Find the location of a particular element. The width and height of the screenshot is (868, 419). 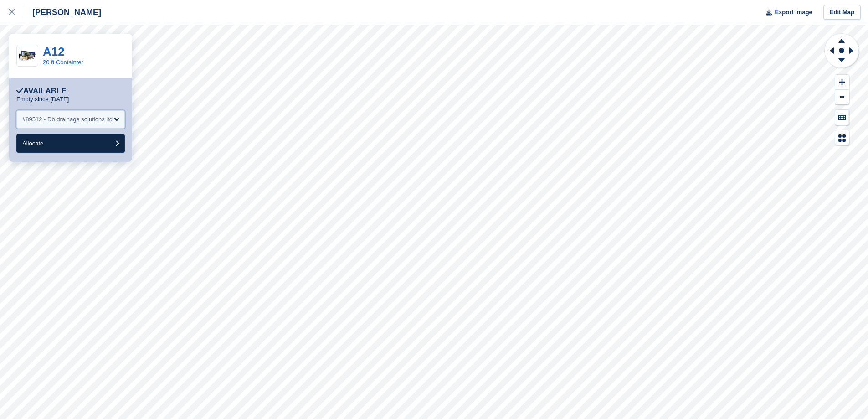

button: Zoom Out is located at coordinates (842, 97).